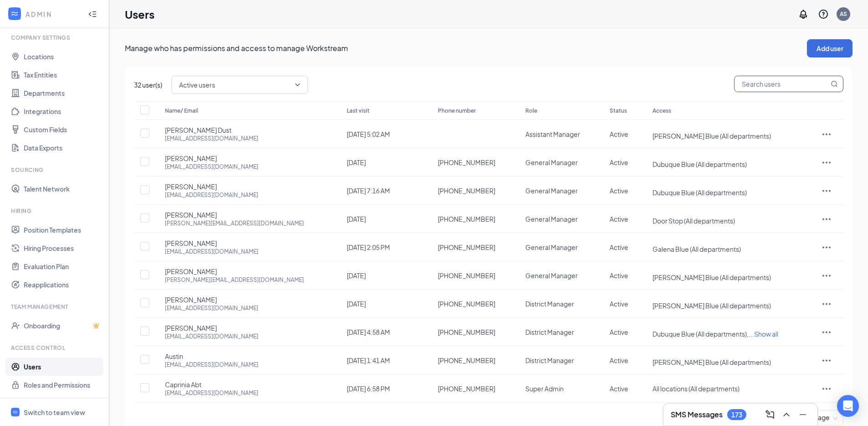 The height and width of the screenshot is (426, 868). Describe the element at coordinates (848, 406) in the screenshot. I see `div: Open Intercom Messenger` at that location.